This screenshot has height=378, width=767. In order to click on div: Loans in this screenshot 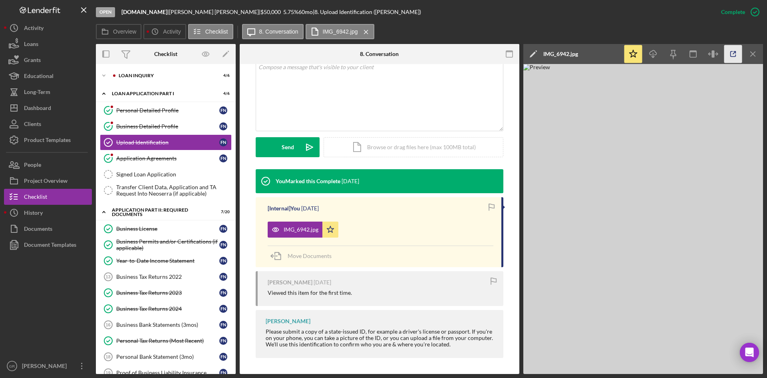, I will do `click(31, 45)`.